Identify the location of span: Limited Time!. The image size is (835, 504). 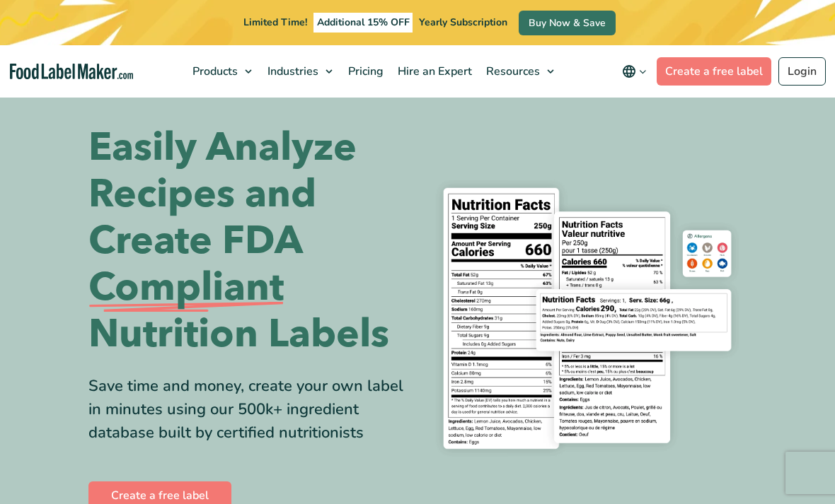
(275, 22).